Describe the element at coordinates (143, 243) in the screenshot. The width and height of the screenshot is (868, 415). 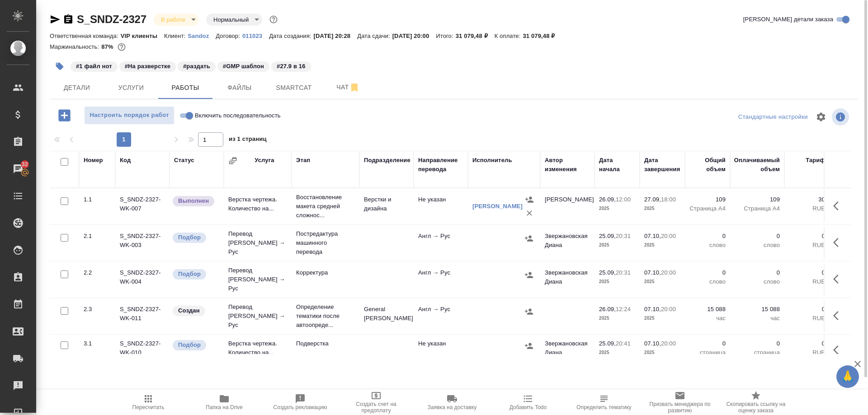
I see `td: S_SNDZ-2327-WK-003` at that location.